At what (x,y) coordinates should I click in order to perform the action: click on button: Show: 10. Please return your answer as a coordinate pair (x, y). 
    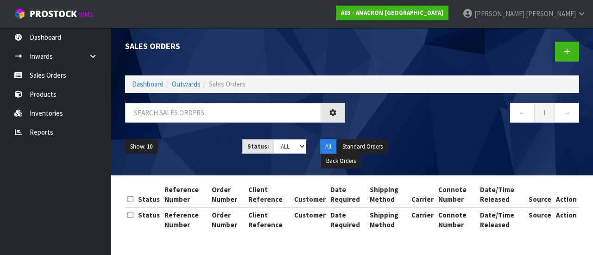
    Looking at the image, I should click on (141, 147).